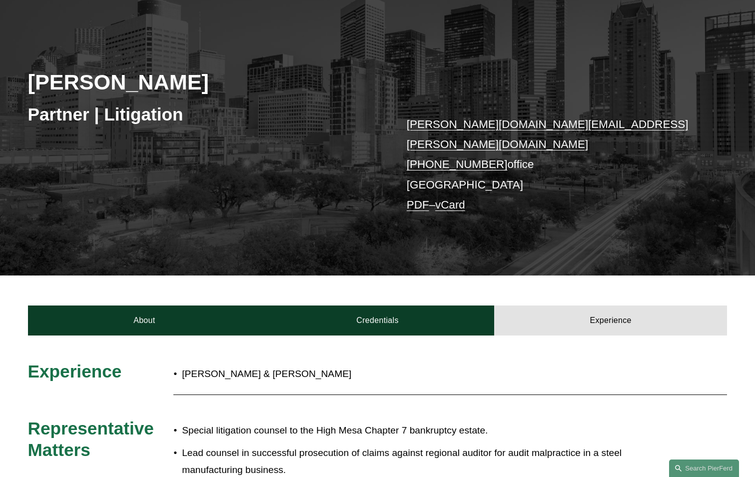 Image resolution: width=755 pixels, height=477 pixels. Describe the element at coordinates (450, 204) in the screenshot. I see `a: vCard` at that location.